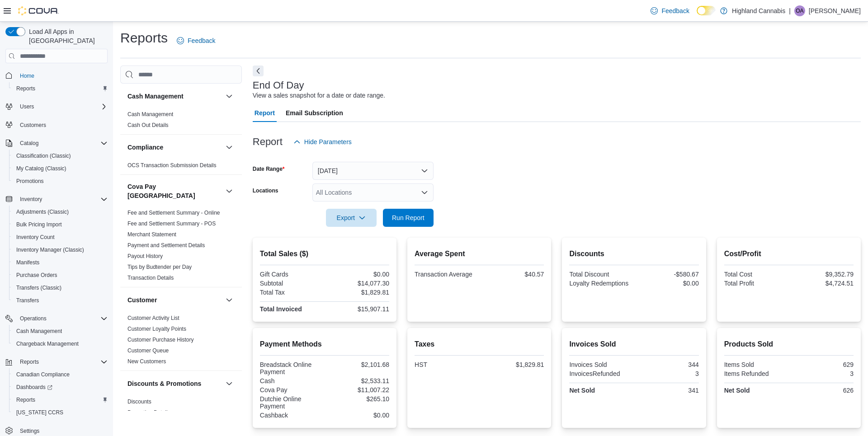 The image size is (868, 436). I want to click on h1: Reports, so click(144, 38).